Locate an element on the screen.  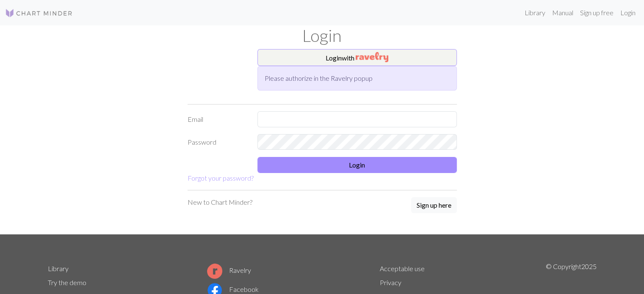
div: Please authorize in the Ravelry popup is located at coordinates (357, 78).